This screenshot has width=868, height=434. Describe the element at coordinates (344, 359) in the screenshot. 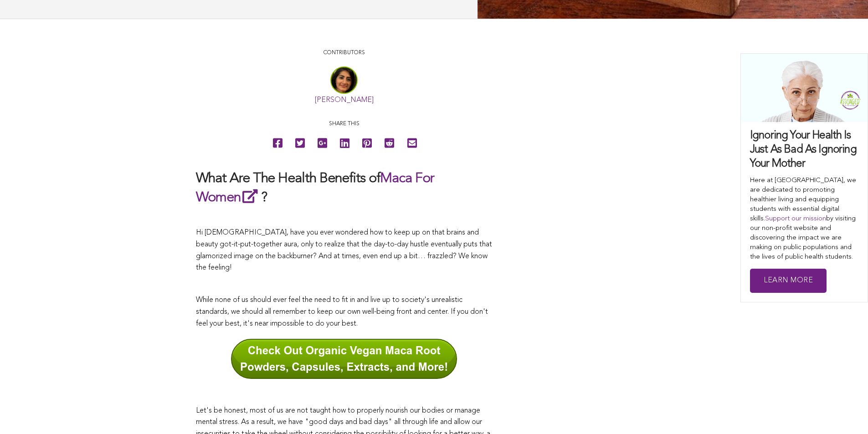

I see `img: Check Out Organic Vegan Maca Root Powders, Capsules, Extracts, and More!` at that location.